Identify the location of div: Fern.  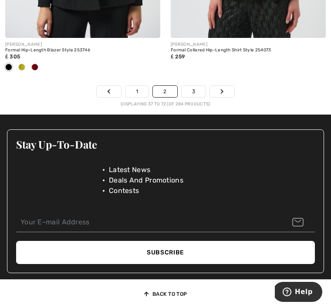
(22, 68).